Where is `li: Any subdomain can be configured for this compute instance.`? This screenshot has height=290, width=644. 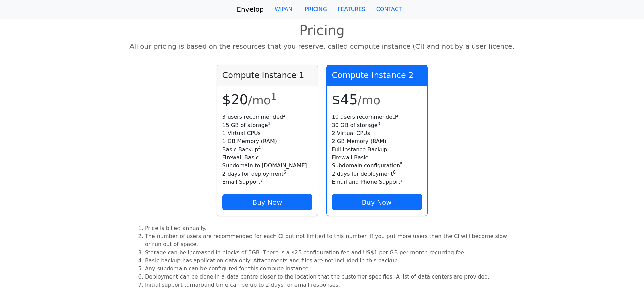
li: Any subdomain can be configured for this compute instance. is located at coordinates (327, 269).